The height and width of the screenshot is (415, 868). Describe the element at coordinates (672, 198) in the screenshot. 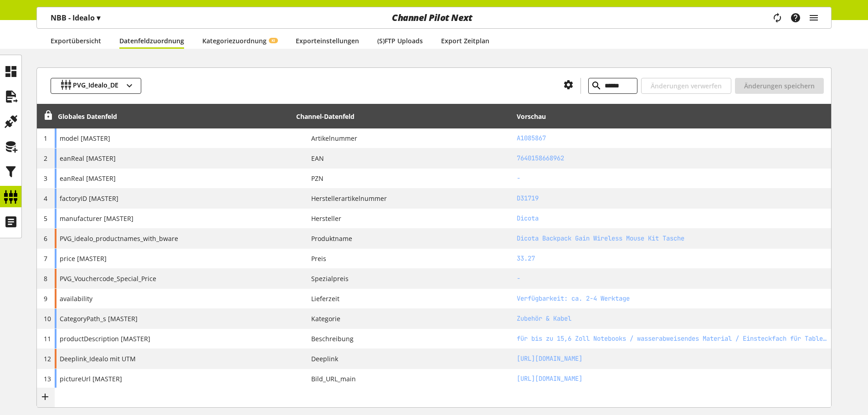

I see `h2: D31719` at that location.